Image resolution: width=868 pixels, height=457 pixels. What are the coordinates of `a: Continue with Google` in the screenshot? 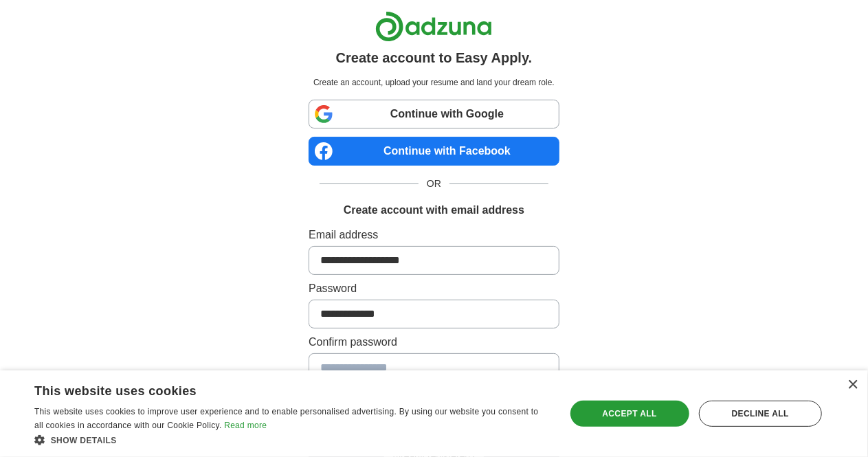 It's located at (434, 114).